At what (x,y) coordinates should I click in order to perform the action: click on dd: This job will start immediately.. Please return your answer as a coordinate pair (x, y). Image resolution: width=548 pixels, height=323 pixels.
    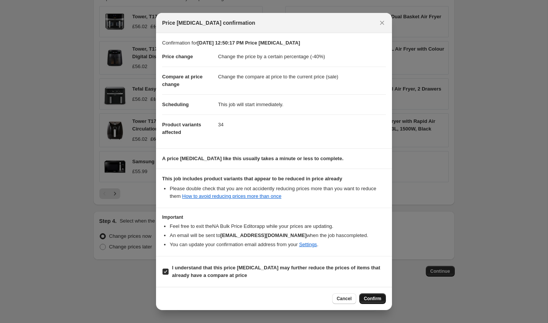
    Looking at the image, I should click on (302, 104).